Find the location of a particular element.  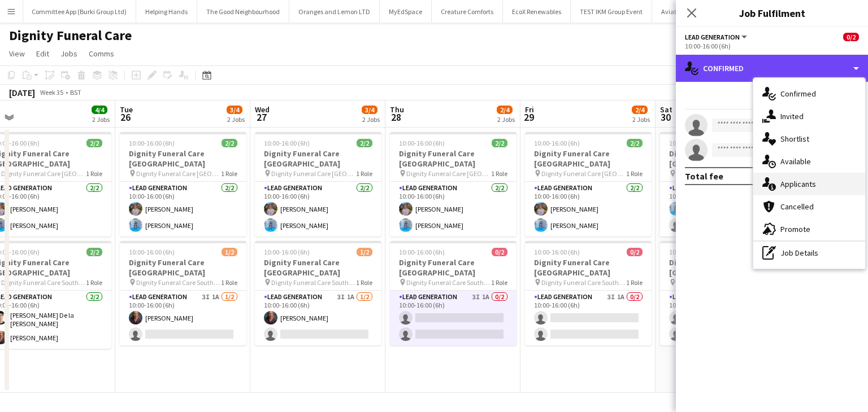

span: Comms is located at coordinates (101, 53).